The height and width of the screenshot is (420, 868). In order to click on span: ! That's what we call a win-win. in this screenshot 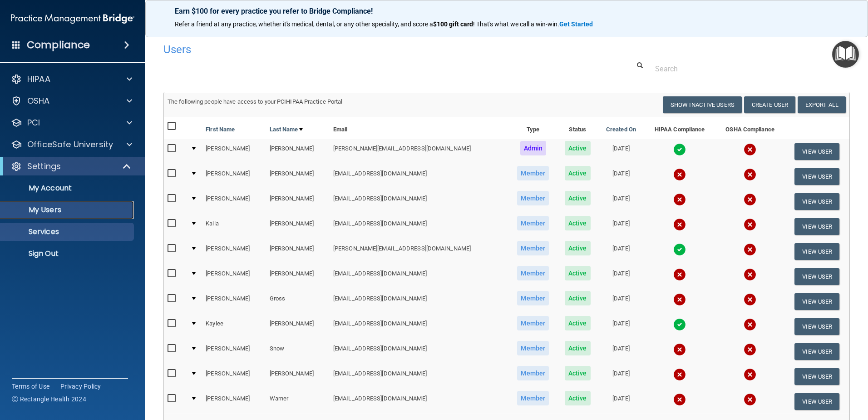, I will do `click(516, 24)`.